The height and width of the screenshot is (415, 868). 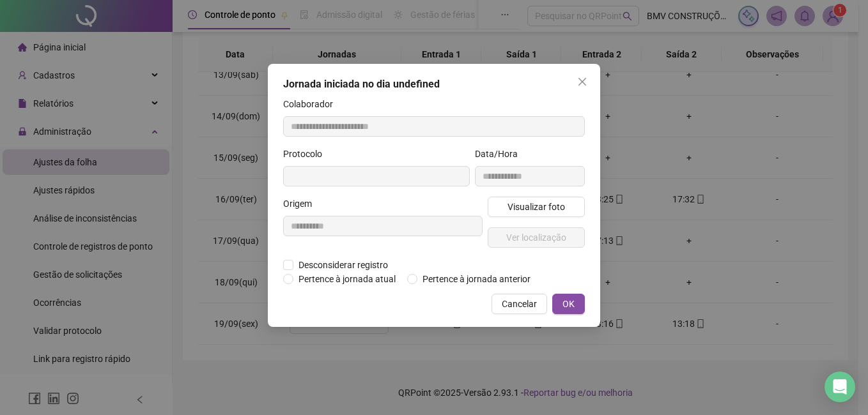 I want to click on span: Desconsiderar registro, so click(x=343, y=265).